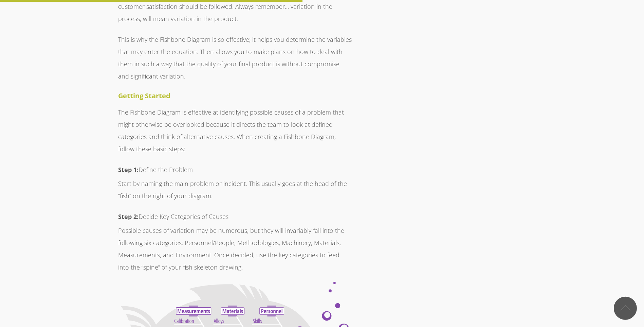 Image resolution: width=644 pixels, height=327 pixels. I want to click on p: Decide Key Categories of Causes, so click(235, 216).